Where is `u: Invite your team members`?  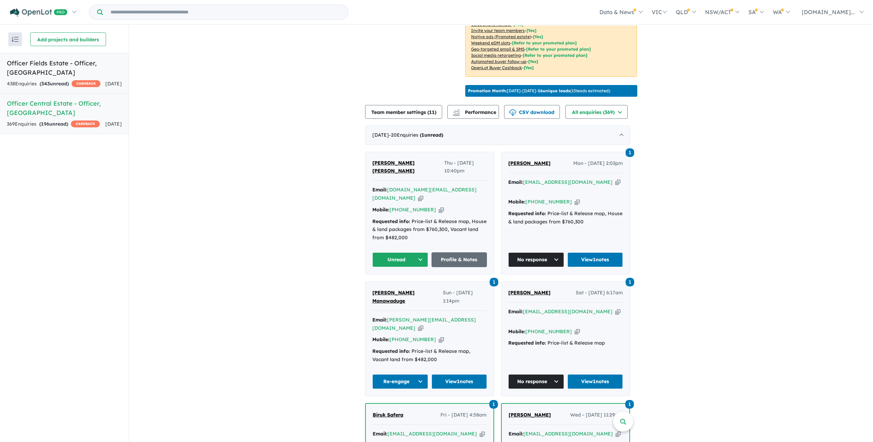
u: Invite your team members is located at coordinates (498, 30).